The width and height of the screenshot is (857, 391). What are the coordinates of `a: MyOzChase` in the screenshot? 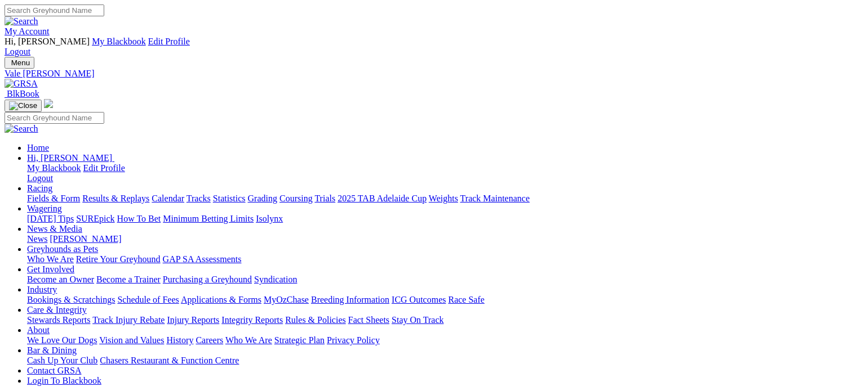 It's located at (286, 300).